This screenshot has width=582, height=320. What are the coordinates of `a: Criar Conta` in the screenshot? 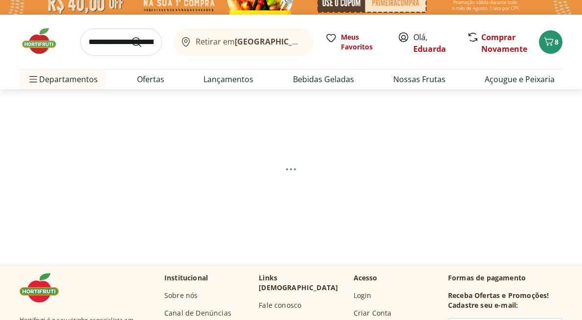 It's located at (373, 313).